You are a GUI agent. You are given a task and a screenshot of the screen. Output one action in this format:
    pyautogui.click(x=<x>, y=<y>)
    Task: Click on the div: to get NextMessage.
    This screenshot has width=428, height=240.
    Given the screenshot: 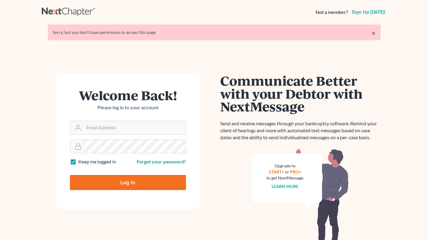 What is the action you would take?
    pyautogui.click(x=285, y=178)
    